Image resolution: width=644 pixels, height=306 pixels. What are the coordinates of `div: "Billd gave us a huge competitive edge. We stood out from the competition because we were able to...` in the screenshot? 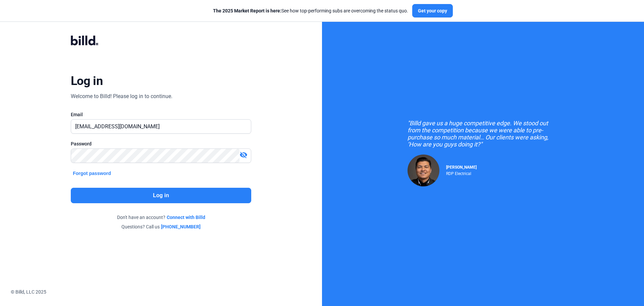 It's located at (483, 134).